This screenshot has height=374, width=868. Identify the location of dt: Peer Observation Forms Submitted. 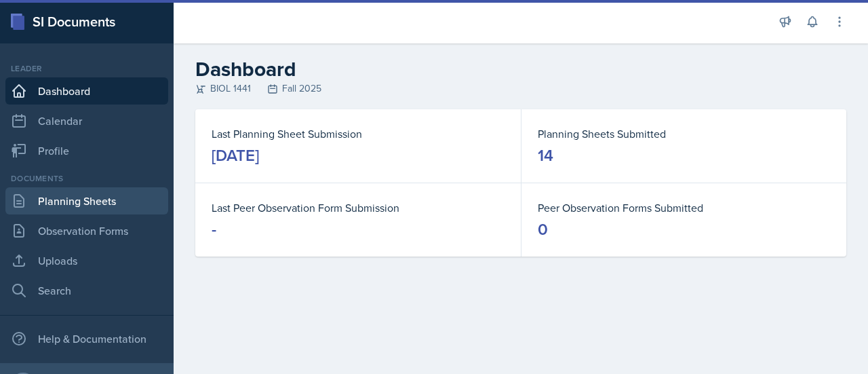
(684, 207).